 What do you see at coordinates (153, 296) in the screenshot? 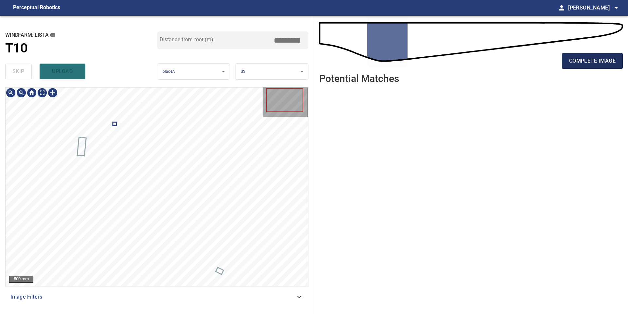
I see `span: Image Filters` at bounding box center [153, 296].